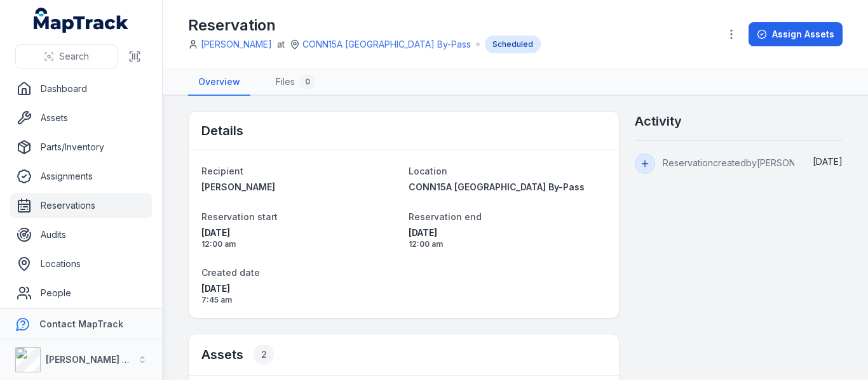  I want to click on a: Overview, so click(219, 83).